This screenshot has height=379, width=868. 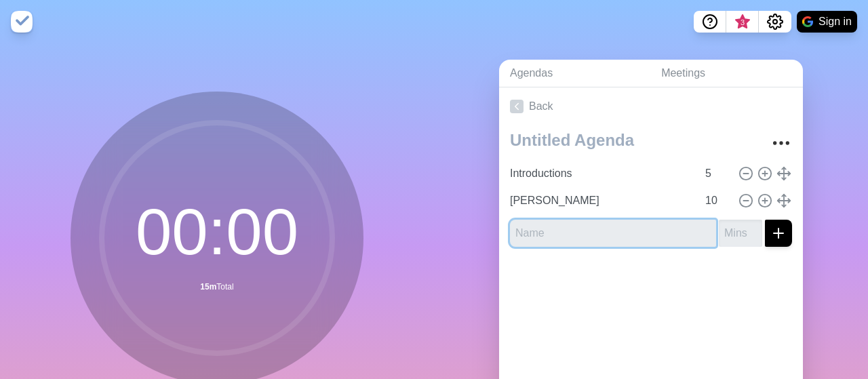 I want to click on a: Meetings, so click(x=727, y=73).